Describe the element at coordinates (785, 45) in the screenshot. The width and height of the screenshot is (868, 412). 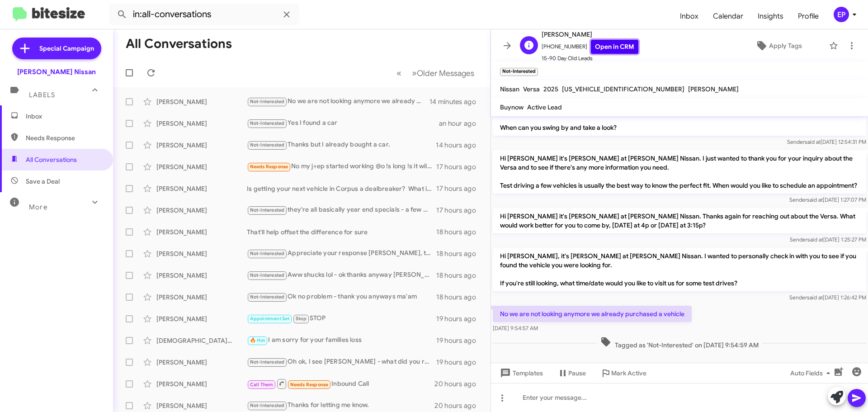
I see `span: Apply Tags` at that location.